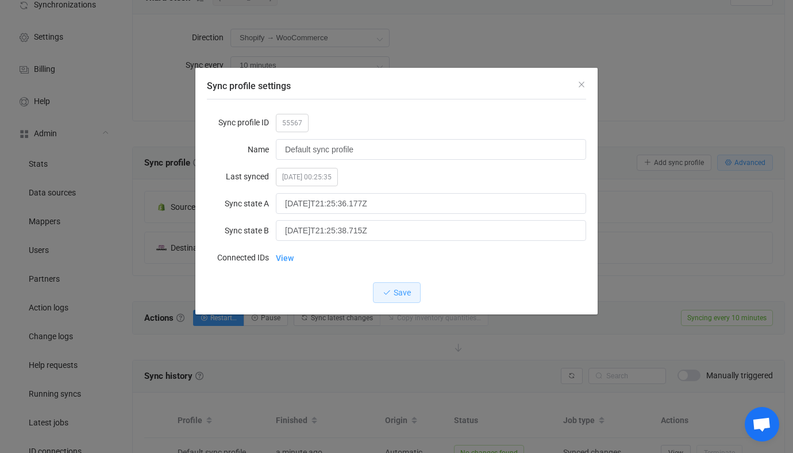  Describe the element at coordinates (241, 122) in the screenshot. I see `label: Sync profile ID` at that location.